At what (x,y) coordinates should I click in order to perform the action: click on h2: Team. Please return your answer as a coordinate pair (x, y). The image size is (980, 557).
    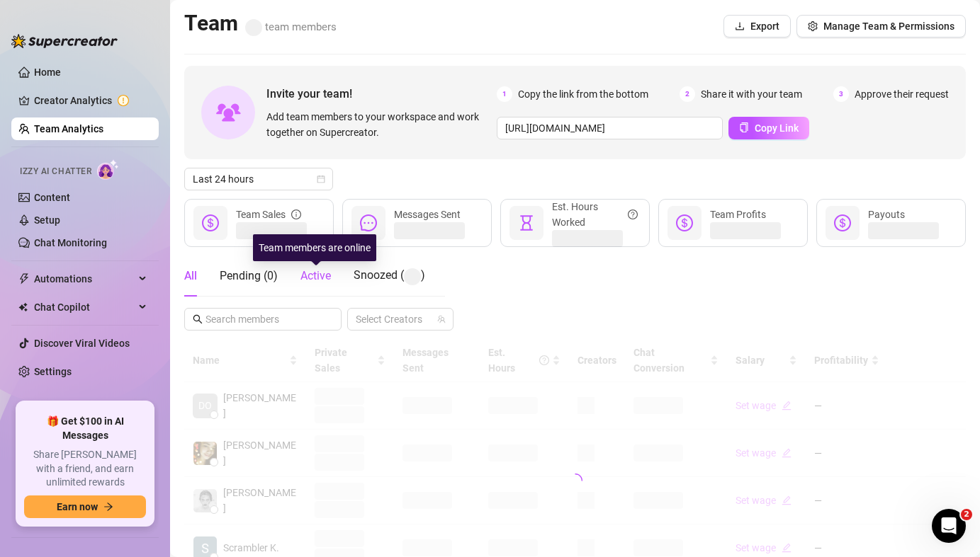
    Looking at the image, I should click on (260, 24).